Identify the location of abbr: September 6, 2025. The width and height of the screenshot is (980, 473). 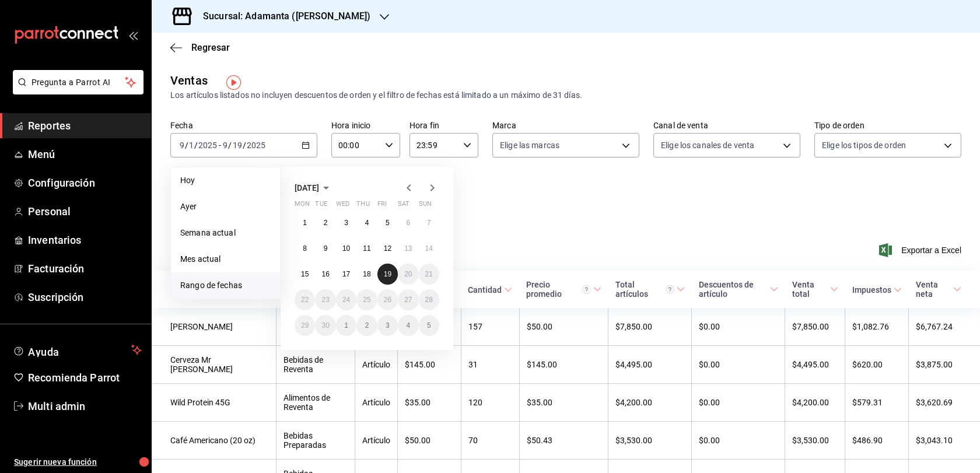
(408, 223).